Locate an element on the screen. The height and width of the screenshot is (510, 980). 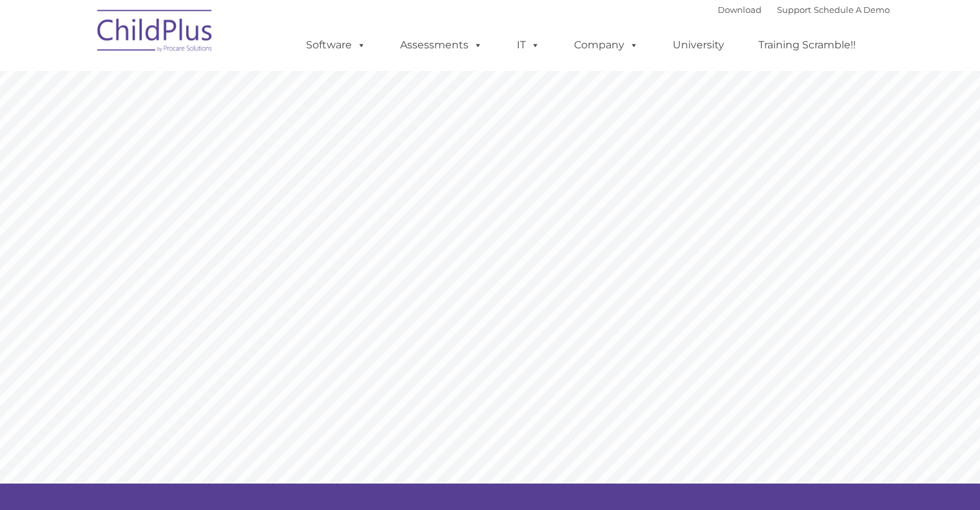
a: Download is located at coordinates (740, 9).